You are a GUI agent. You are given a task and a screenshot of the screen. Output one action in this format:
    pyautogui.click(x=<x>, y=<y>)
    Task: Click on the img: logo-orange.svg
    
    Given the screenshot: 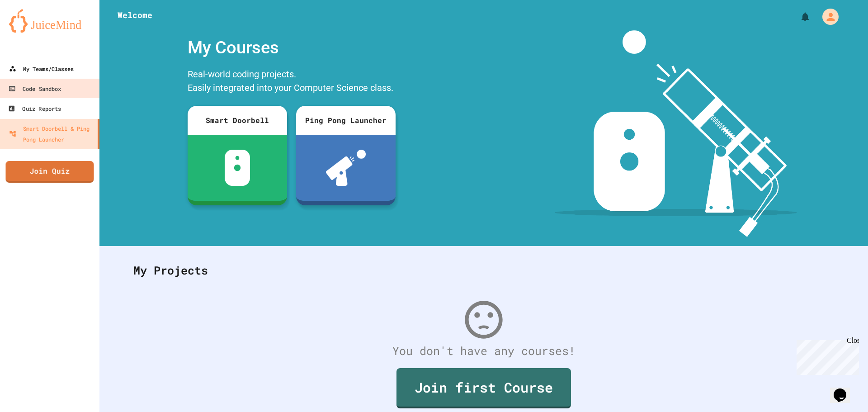 What is the action you would take?
    pyautogui.click(x=50, y=21)
    